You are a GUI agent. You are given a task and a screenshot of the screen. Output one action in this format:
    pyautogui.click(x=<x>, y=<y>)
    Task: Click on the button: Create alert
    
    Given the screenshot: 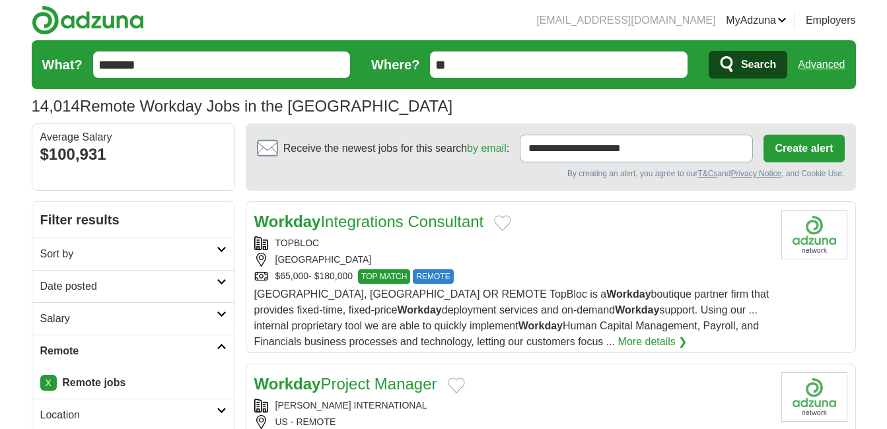 What is the action you would take?
    pyautogui.click(x=804, y=149)
    